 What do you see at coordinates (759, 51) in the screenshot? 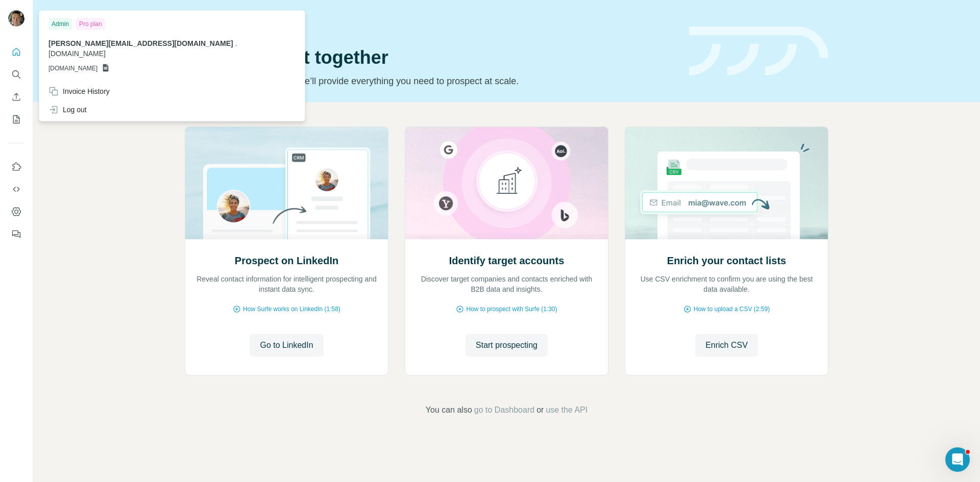
I see `img: banner` at bounding box center [759, 51].